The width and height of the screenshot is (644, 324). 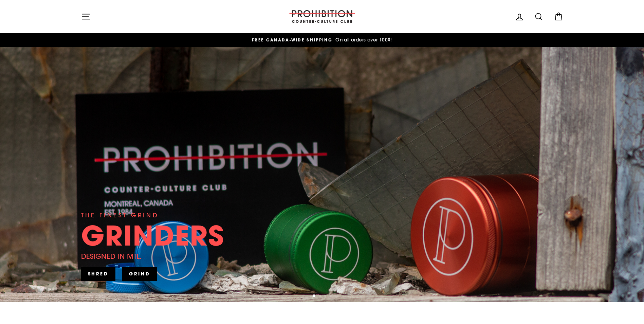 I want to click on button: 1, so click(x=315, y=296).